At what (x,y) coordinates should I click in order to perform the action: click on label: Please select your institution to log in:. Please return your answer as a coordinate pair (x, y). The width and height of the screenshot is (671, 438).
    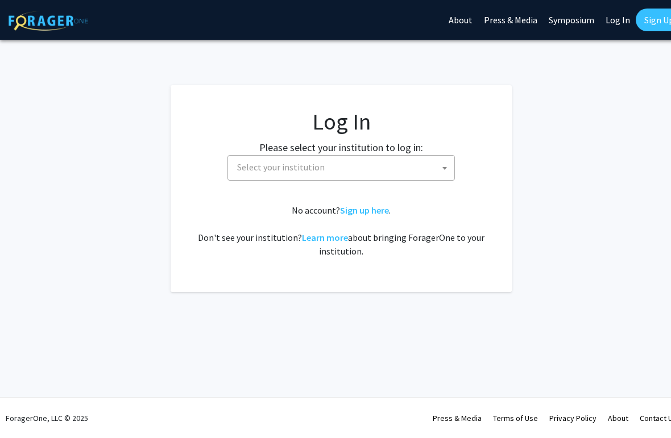
    Looking at the image, I should click on (341, 147).